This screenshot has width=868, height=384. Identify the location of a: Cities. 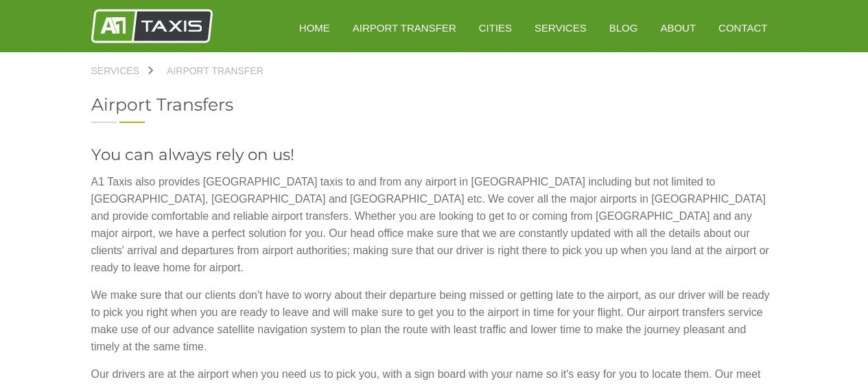
(496, 27).